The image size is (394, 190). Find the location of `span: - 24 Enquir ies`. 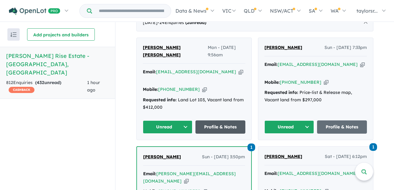

span: - 24 Enquir ies is located at coordinates (182, 22).